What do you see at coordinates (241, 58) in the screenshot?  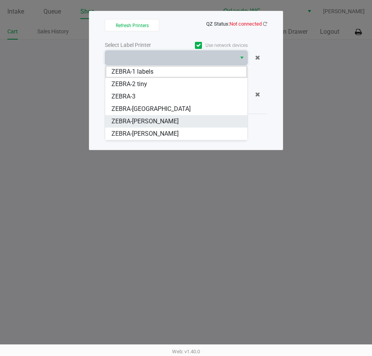 I see `button: Select` at bounding box center [241, 58].